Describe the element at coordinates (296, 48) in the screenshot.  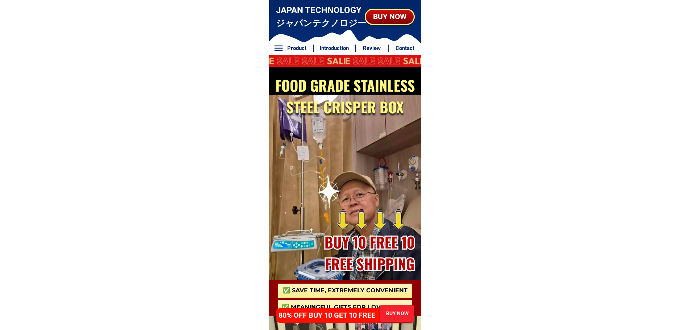
I see `h6: Product` at that location.